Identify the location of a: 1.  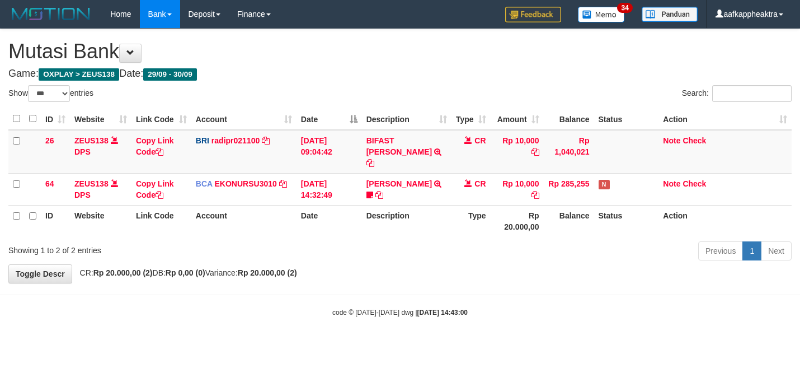
(752, 251).